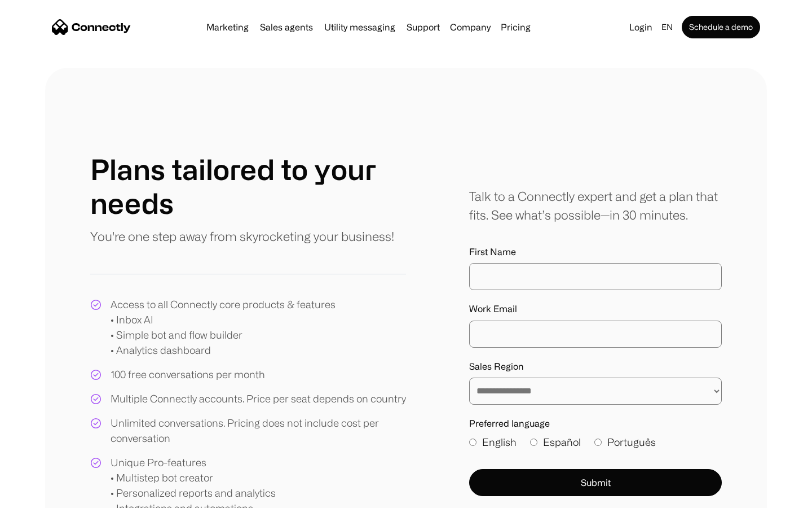 The width and height of the screenshot is (812, 508). I want to click on label: Preferred language, so click(595, 423).